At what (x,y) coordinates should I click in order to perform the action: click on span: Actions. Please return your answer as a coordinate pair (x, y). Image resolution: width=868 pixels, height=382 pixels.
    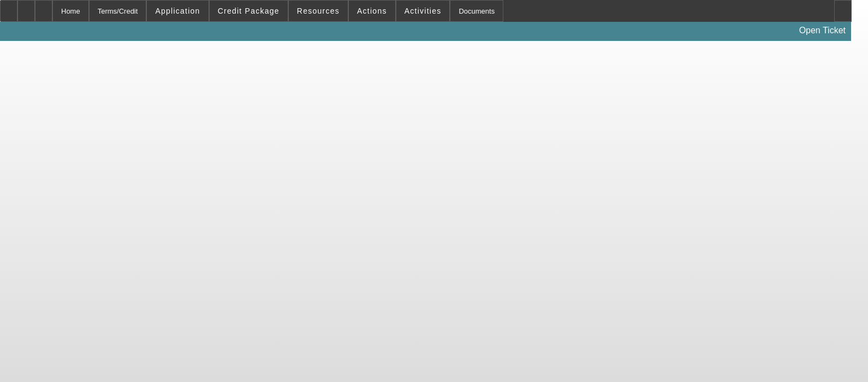
    Looking at the image, I should click on (372, 11).